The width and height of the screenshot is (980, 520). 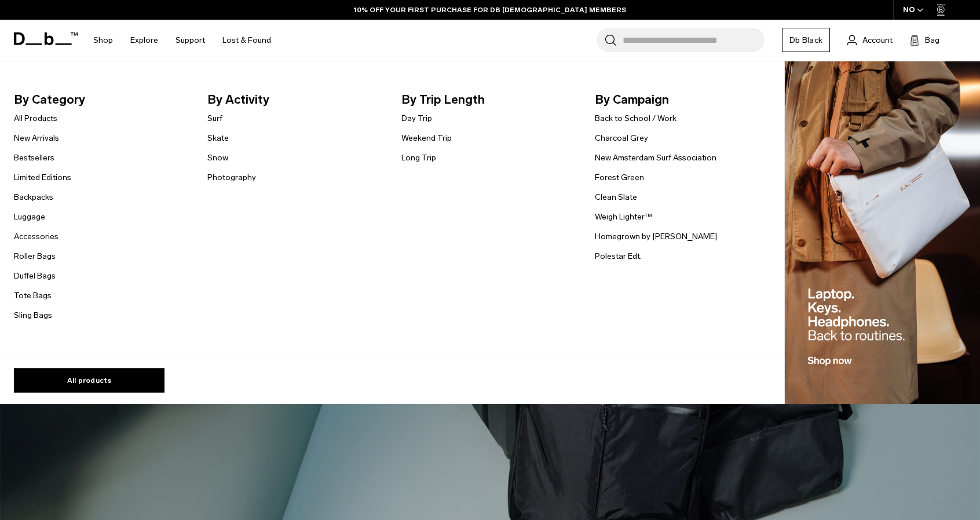 I want to click on a: Clean Slate, so click(x=615, y=197).